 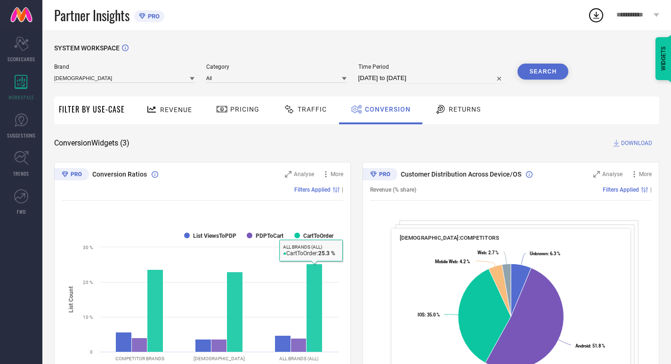 What do you see at coordinates (21, 173) in the screenshot?
I see `span: TRENDS` at bounding box center [21, 173].